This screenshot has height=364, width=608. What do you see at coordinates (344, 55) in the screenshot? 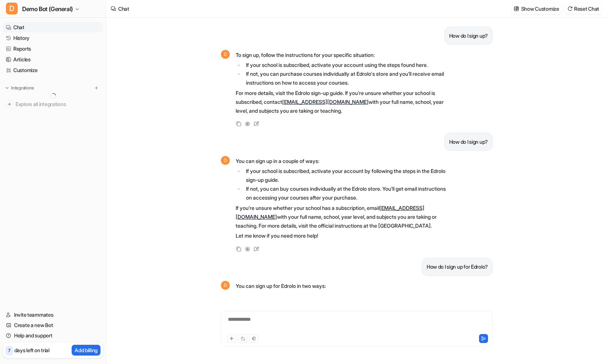
I see `p: To sign up, follow the instructions for your specific situation:` at bounding box center [344, 55].